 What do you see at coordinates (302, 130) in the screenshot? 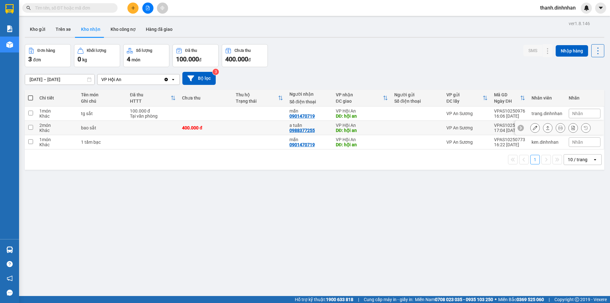
I see `div: 0988377255` at bounding box center [302, 130].